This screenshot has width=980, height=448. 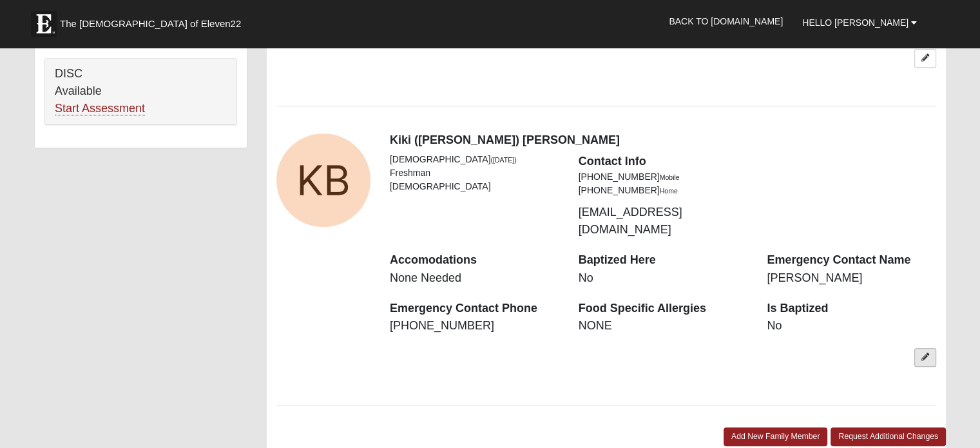 I want to click on dt: Is Baptized, so click(x=851, y=308).